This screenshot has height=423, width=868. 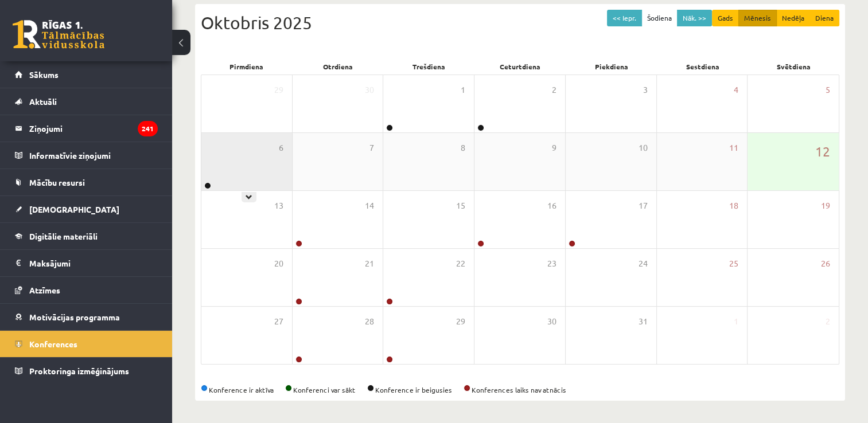 I want to click on a: Sākums, so click(x=86, y=74).